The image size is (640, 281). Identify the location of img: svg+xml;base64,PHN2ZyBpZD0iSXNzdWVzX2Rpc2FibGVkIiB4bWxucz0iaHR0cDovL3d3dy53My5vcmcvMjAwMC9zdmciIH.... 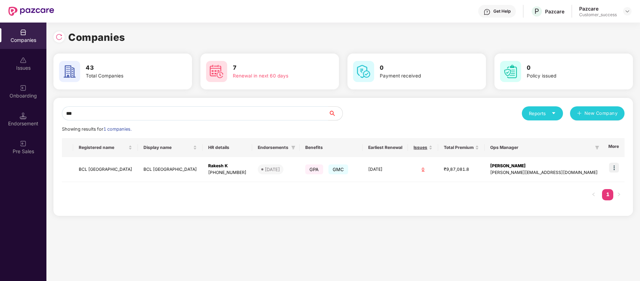
(23, 60).